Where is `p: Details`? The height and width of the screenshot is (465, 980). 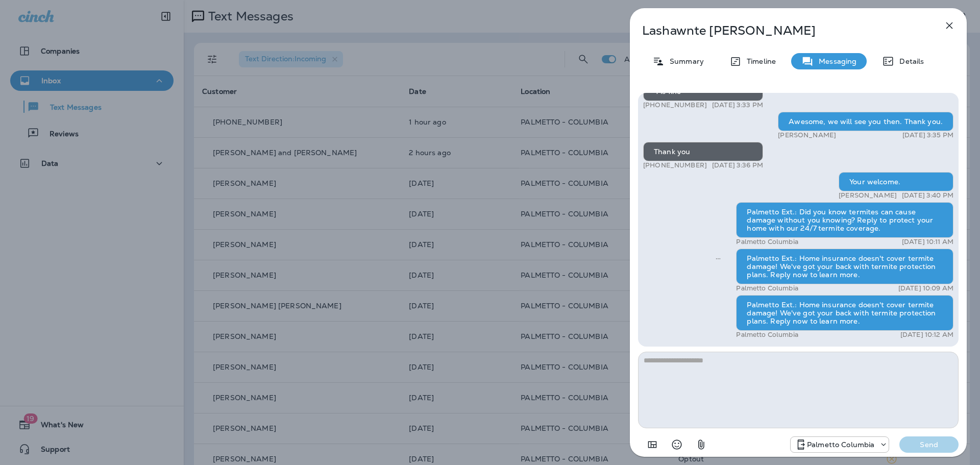 p: Details is located at coordinates (908, 61).